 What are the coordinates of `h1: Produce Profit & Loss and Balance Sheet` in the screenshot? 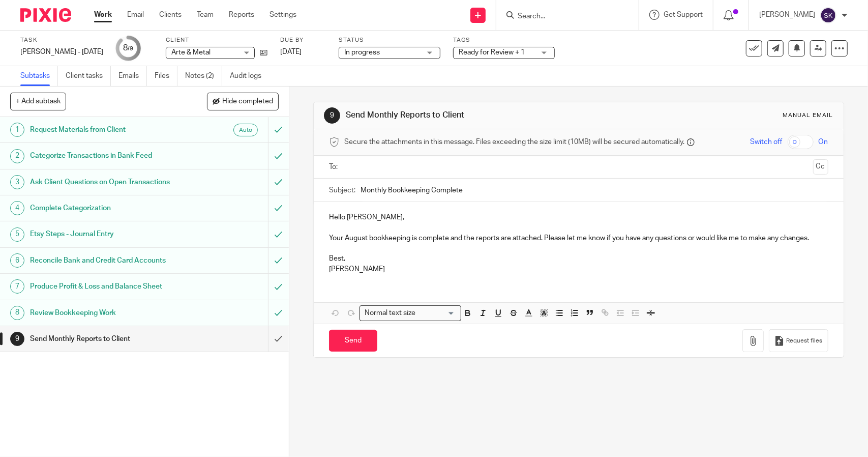 It's located at (106, 286).